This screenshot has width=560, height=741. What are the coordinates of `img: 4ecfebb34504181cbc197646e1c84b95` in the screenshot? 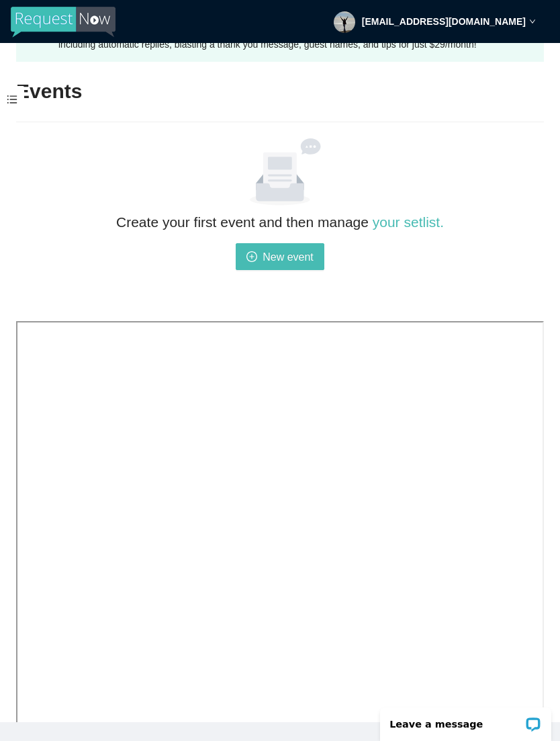 It's located at (344, 22).